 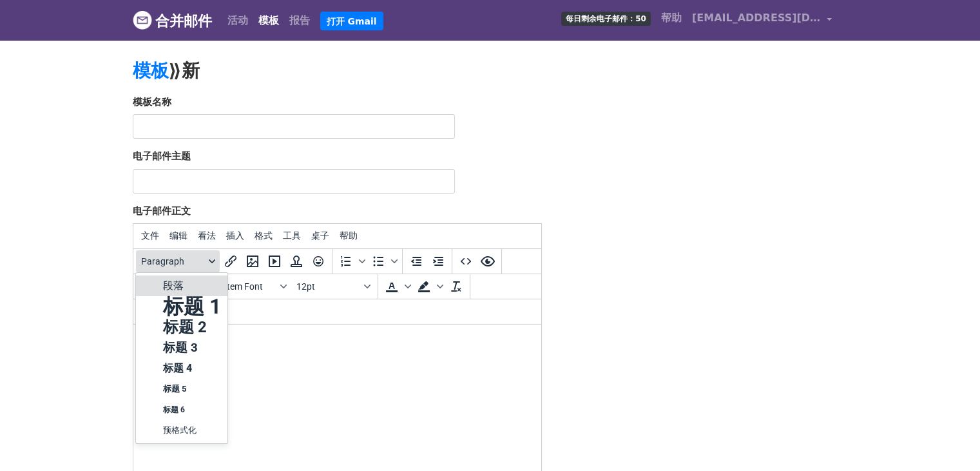 What do you see at coordinates (162, 211) in the screenshot?
I see `font: 电子邮件正文` at bounding box center [162, 211].